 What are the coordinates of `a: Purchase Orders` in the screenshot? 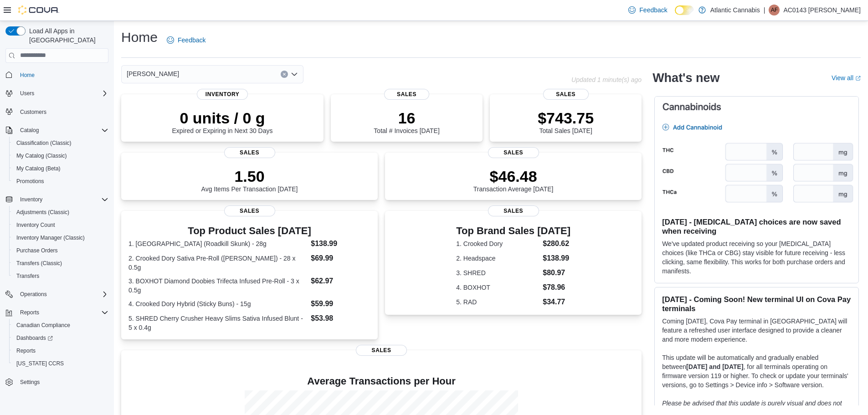 It's located at (37, 251).